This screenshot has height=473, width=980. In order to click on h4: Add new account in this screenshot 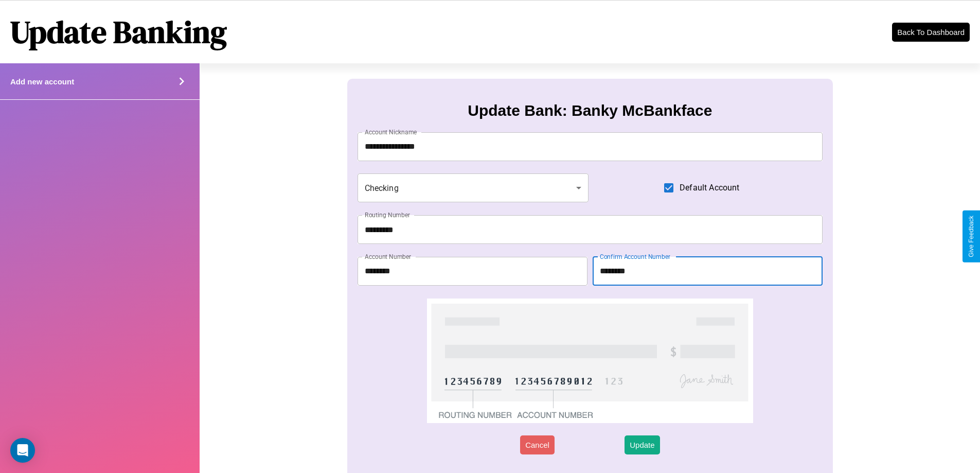, I will do `click(42, 82)`.